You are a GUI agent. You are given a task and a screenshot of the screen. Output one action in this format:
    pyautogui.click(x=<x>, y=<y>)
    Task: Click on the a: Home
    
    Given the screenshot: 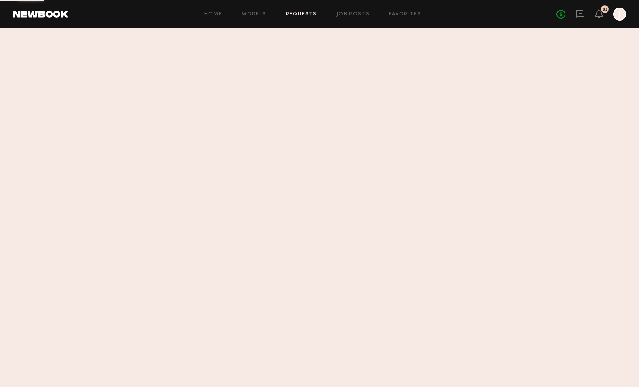 What is the action you would take?
    pyautogui.click(x=213, y=14)
    